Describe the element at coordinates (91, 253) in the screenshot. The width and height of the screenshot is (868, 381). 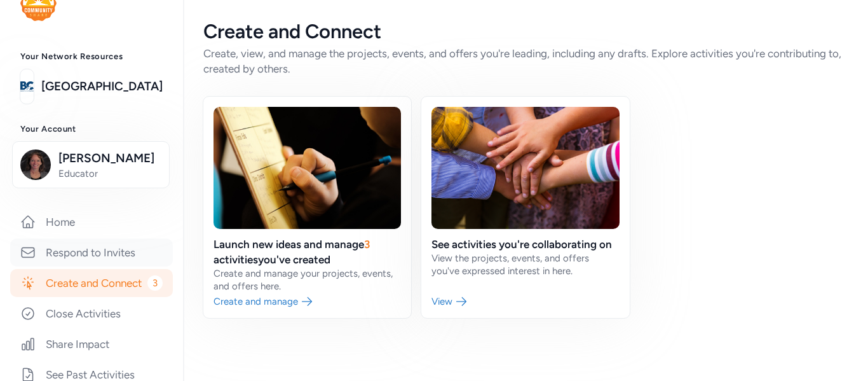
I see `a: Respond to Invites` at that location.